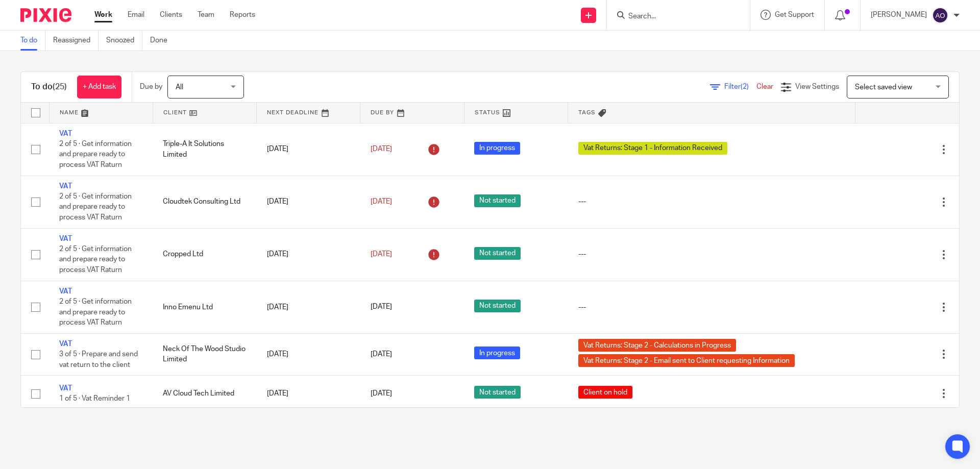  I want to click on span: Select saved view, so click(883, 87).